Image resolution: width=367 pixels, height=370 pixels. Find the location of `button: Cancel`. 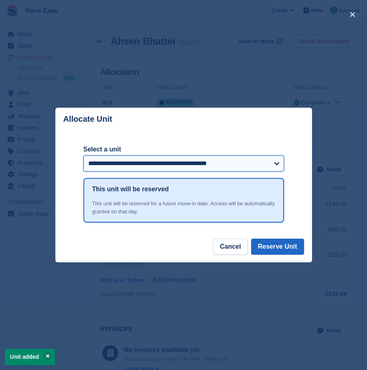

button: Cancel is located at coordinates (230, 246).